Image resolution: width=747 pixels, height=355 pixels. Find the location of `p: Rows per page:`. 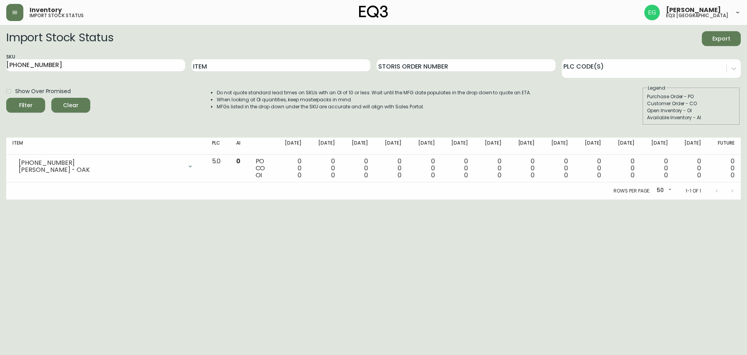

p: Rows per page: is located at coordinates (632, 191).